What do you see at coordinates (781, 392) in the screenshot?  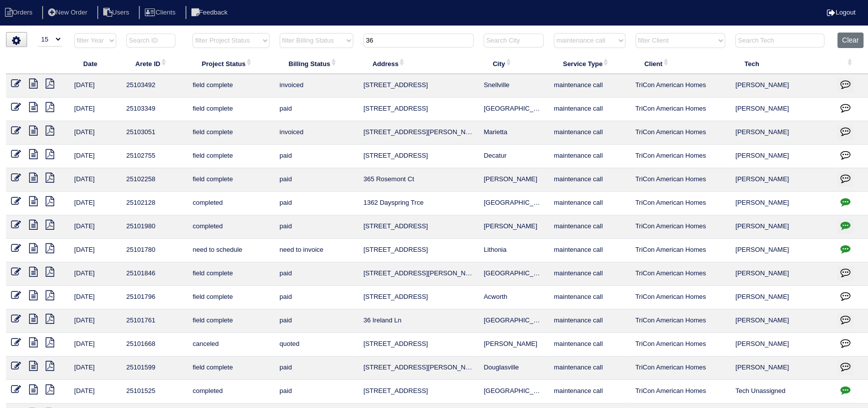 I see `td: Tech Unassigned` at bounding box center [781, 392].